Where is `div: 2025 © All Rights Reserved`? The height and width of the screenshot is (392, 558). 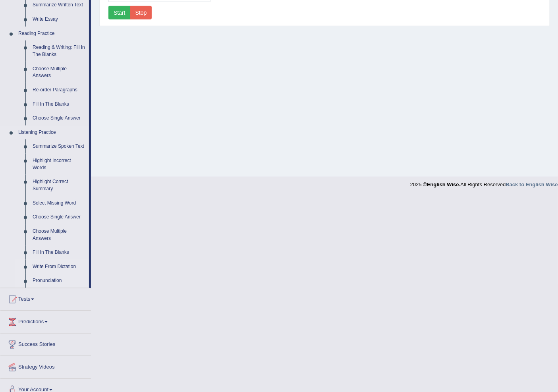 div: 2025 © All Rights Reserved is located at coordinates (484, 182).